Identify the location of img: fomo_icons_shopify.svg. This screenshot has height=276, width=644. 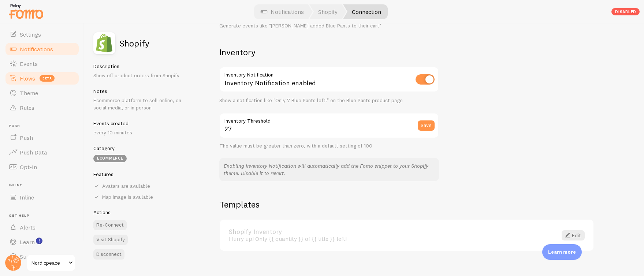
(104, 43).